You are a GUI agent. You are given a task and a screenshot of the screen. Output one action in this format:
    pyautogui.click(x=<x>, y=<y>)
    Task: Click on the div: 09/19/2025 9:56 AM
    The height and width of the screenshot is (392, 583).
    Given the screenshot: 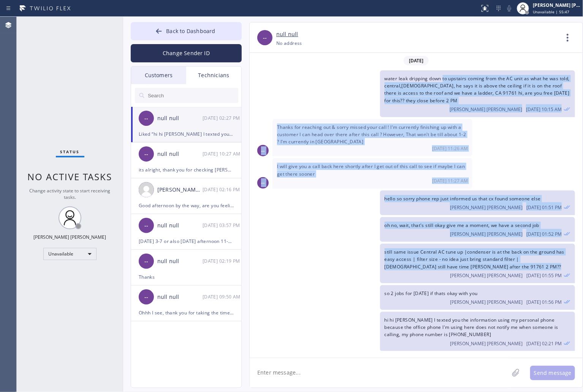 What is the action you would take?
    pyautogui.click(x=478, y=297)
    